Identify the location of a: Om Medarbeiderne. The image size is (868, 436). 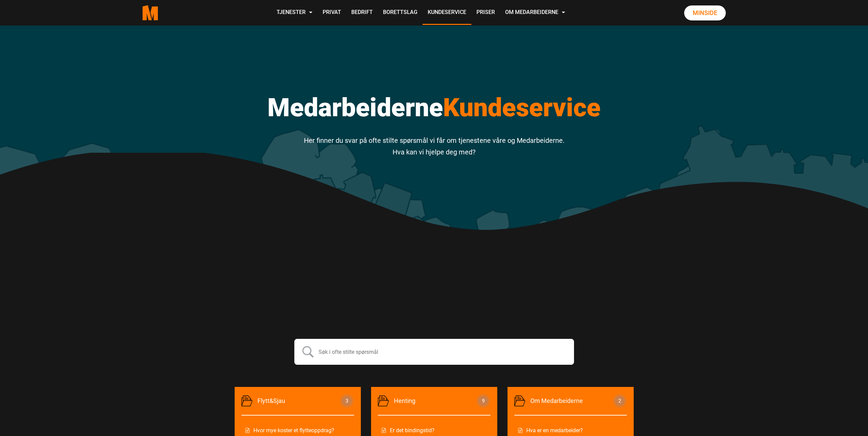
(535, 12).